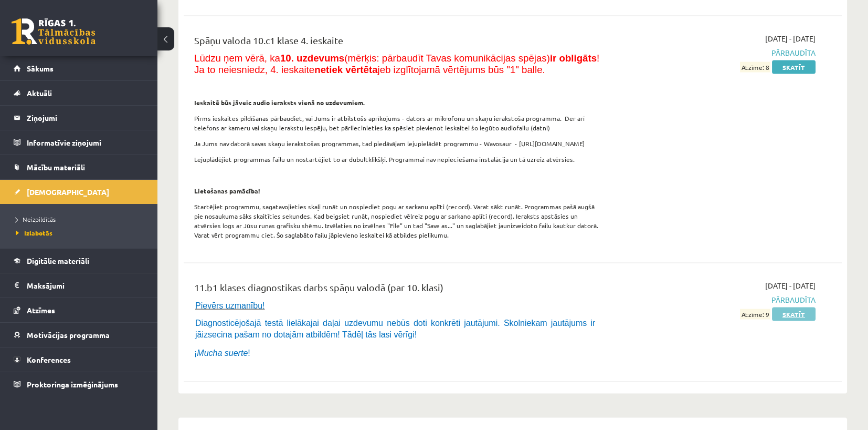 Image resolution: width=868 pixels, height=430 pixels. What do you see at coordinates (34, 232) in the screenshot?
I see `span: Izlabotās` at bounding box center [34, 232].